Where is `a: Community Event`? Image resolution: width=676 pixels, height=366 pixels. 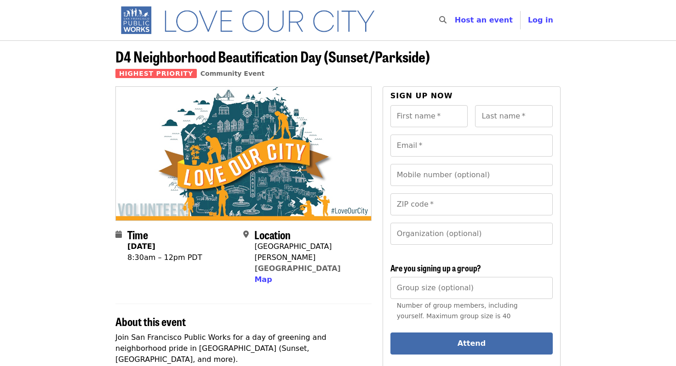
a: Community Event is located at coordinates (232, 74).